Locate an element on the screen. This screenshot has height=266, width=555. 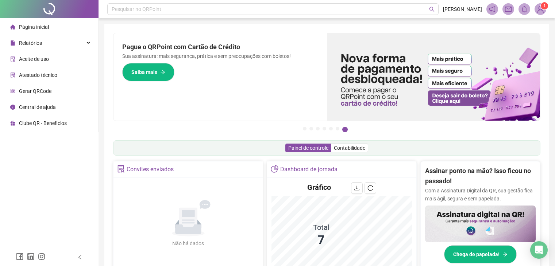
span: Relatórios is located at coordinates (30, 43).